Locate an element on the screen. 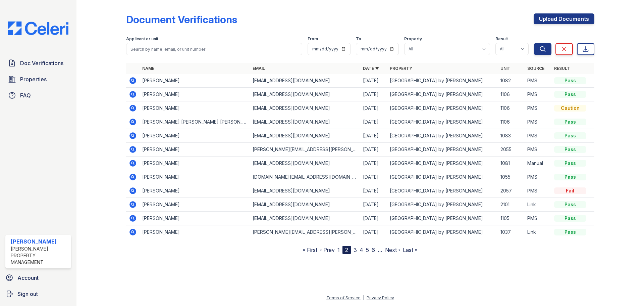 Image resolution: width=644 pixels, height=306 pixels. td: 2101 is located at coordinates (511, 205).